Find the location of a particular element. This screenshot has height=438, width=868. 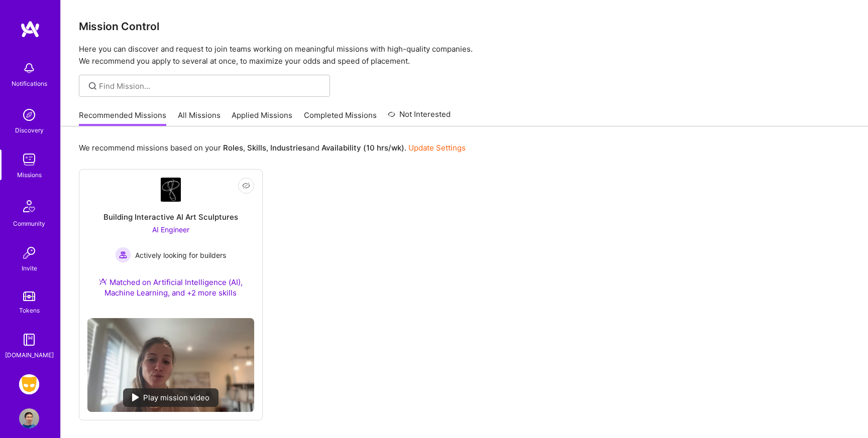

img: discovery is located at coordinates (29, 115).